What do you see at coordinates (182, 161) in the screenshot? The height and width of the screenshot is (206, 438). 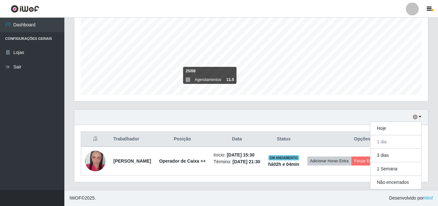 I see `strong: Operador de Caixa ++` at bounding box center [182, 161].